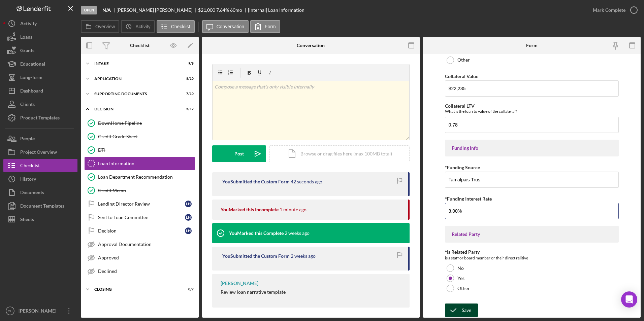 The height and width of the screenshot is (321, 644). I want to click on div: Open Intercom Messenger, so click(629, 299).